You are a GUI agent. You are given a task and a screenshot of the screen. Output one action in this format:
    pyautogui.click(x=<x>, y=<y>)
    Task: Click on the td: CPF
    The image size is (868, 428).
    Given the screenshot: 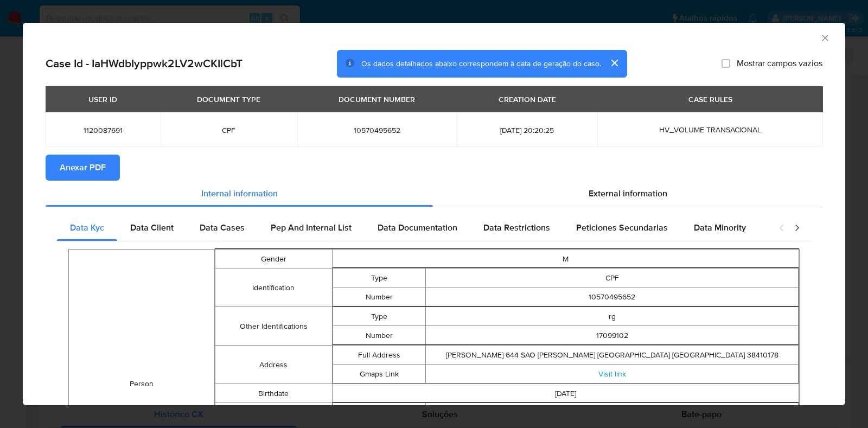 What is the action you would take?
    pyautogui.click(x=612, y=278)
    